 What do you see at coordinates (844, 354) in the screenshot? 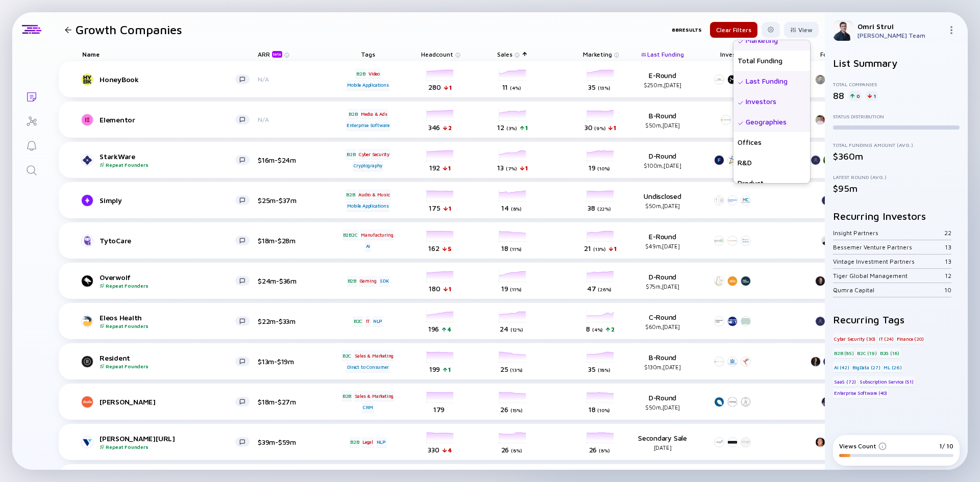
I see `div: B2B (85)` at bounding box center [844, 354].